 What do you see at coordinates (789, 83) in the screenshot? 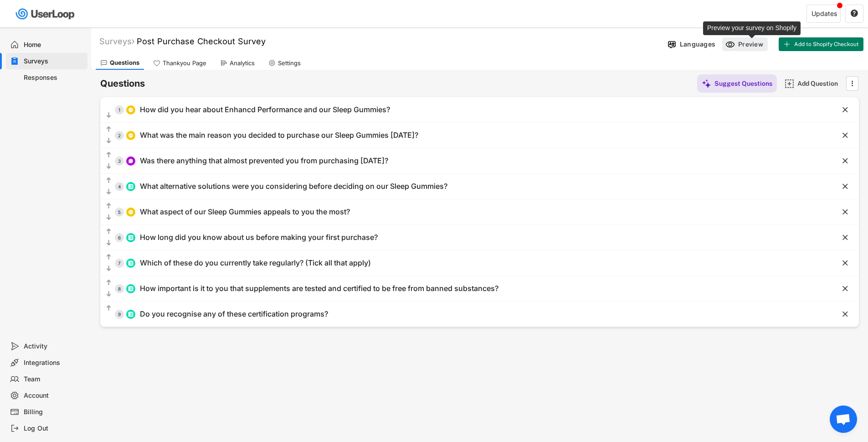
I see `img: AddMajor.svg` at bounding box center [789, 83].